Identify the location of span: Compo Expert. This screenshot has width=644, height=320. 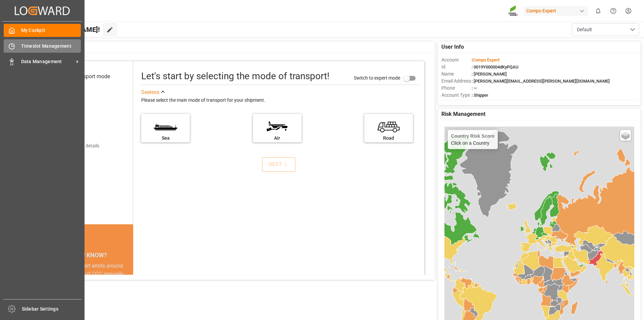
(486, 60).